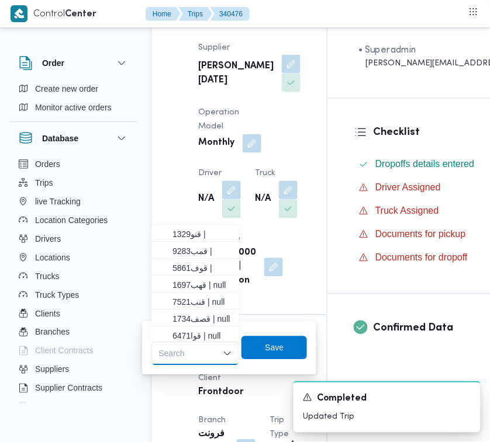 This screenshot has height=442, width=490. Describe the element at coordinates (81, 14) in the screenshot. I see `b: Center` at that location.